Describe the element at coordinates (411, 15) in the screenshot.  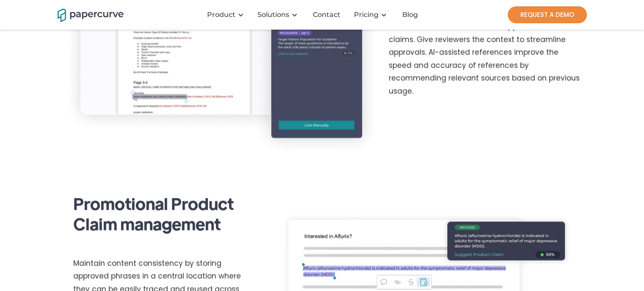
I see `a: Blog` at that location.